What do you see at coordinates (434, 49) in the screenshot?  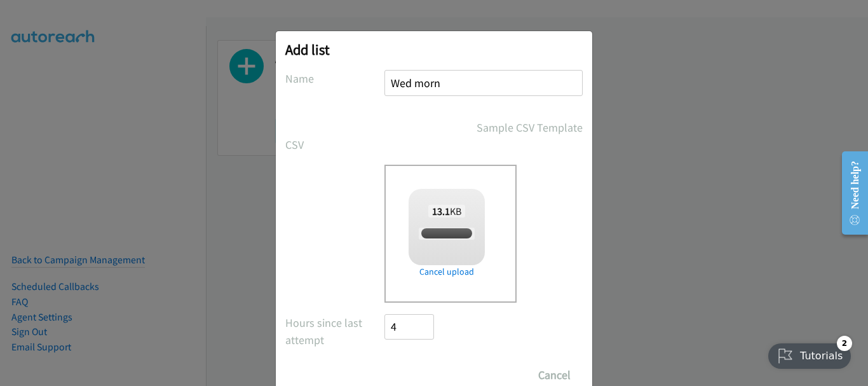 I see `h2: Add list` at bounding box center [434, 49].